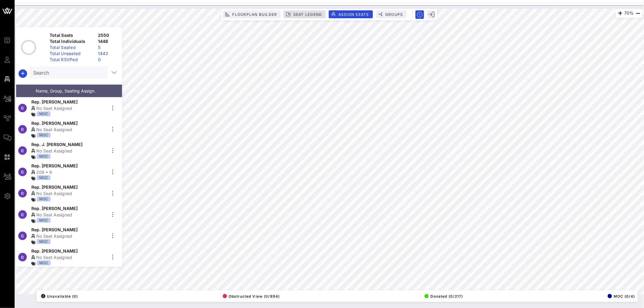  I want to click on span: Obstructed View (0/994), so click(251, 296).